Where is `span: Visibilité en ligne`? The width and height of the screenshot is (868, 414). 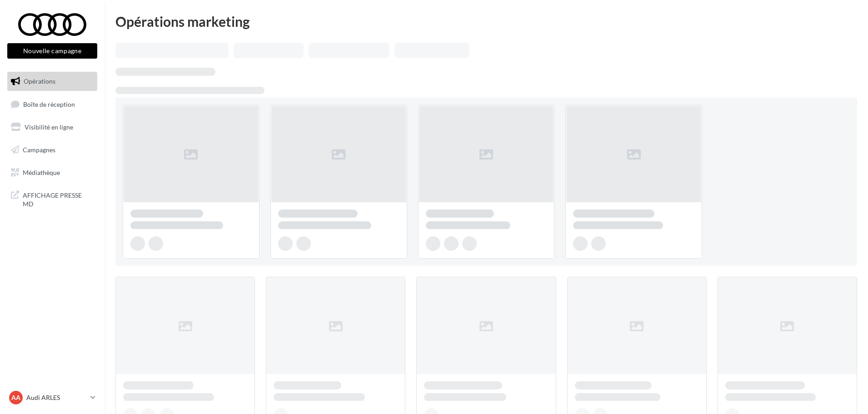 span: Visibilité en ligne is located at coordinates (48, 127).